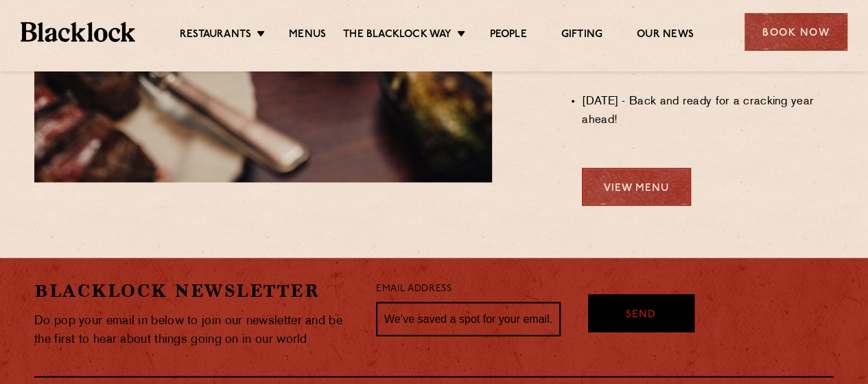 The height and width of the screenshot is (384, 868). What do you see at coordinates (796, 31) in the screenshot?
I see `div: Book Now` at bounding box center [796, 31].